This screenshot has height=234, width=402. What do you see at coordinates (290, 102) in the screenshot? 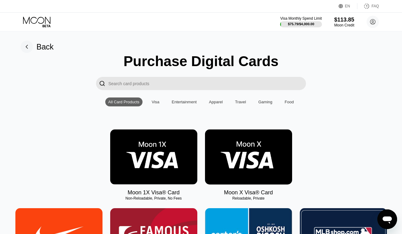
I see `div: Food` at bounding box center [290, 102].